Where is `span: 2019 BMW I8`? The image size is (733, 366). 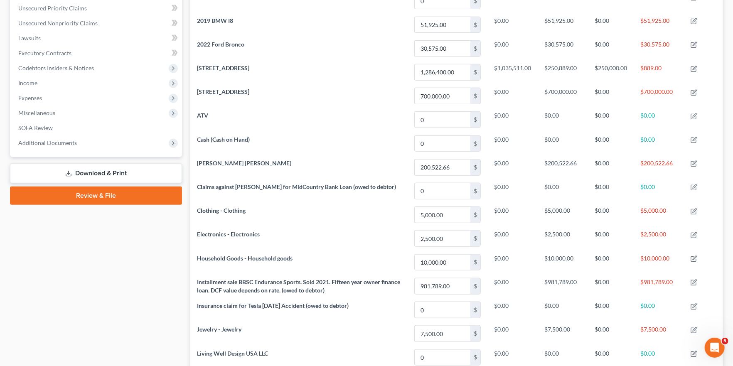 span: 2019 BMW I8 is located at coordinates (215, 20).